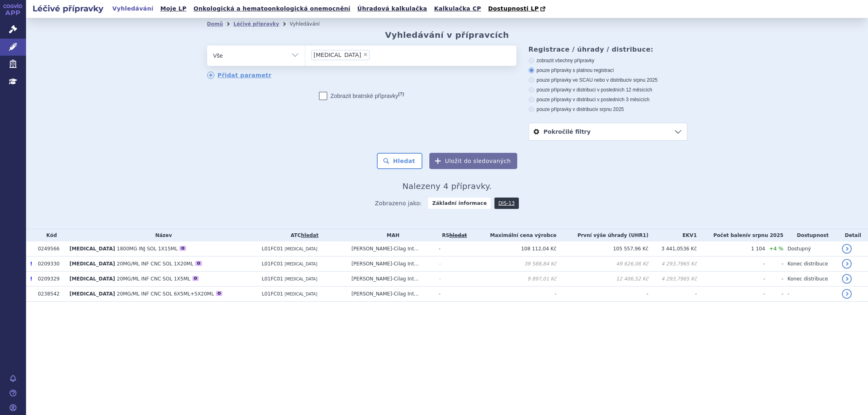 The image size is (868, 415). What do you see at coordinates (155, 264) in the screenshot?
I see `span: 20MG/ML INF CNC SOL 1X20ML` at bounding box center [155, 264].